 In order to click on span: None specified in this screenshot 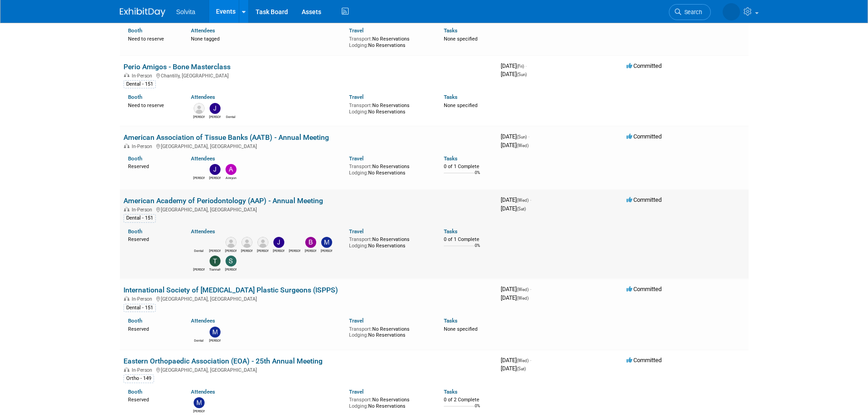, I will do `click(461, 105)`.